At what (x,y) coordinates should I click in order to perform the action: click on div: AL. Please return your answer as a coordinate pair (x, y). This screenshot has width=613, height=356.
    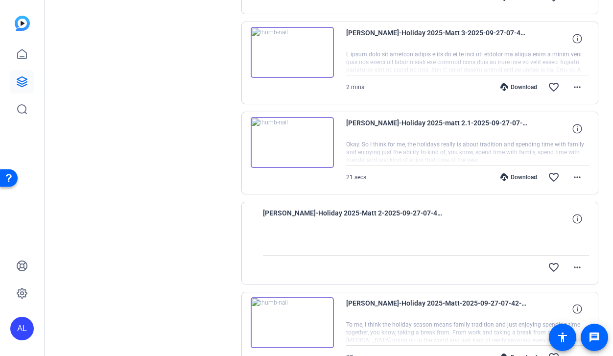
    Looking at the image, I should click on (22, 328).